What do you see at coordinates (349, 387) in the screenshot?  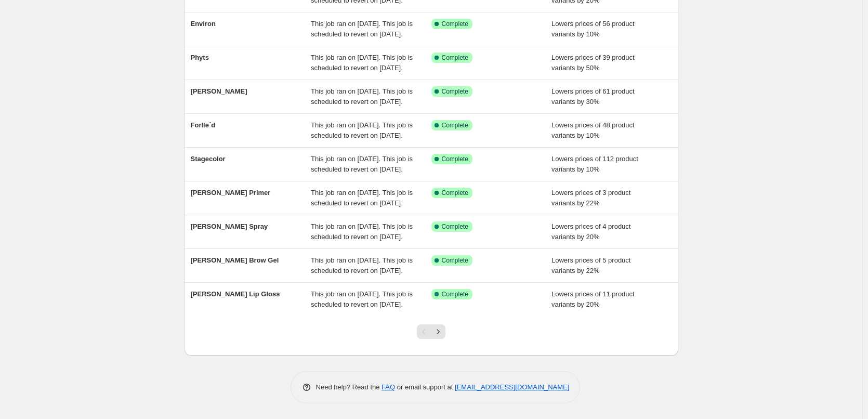 I see `span: Need help? Read the` at bounding box center [349, 387].